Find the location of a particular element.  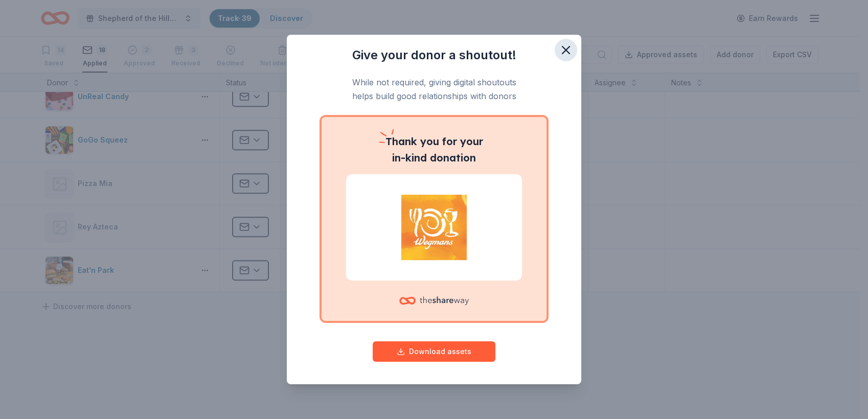

span: Thank is located at coordinates (401, 141).